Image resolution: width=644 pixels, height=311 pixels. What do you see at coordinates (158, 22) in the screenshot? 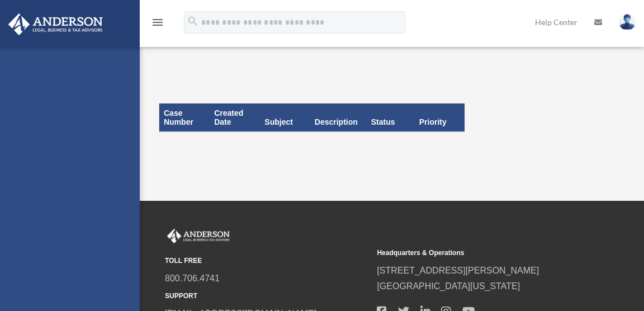
I see `i: menu` at bounding box center [158, 22].